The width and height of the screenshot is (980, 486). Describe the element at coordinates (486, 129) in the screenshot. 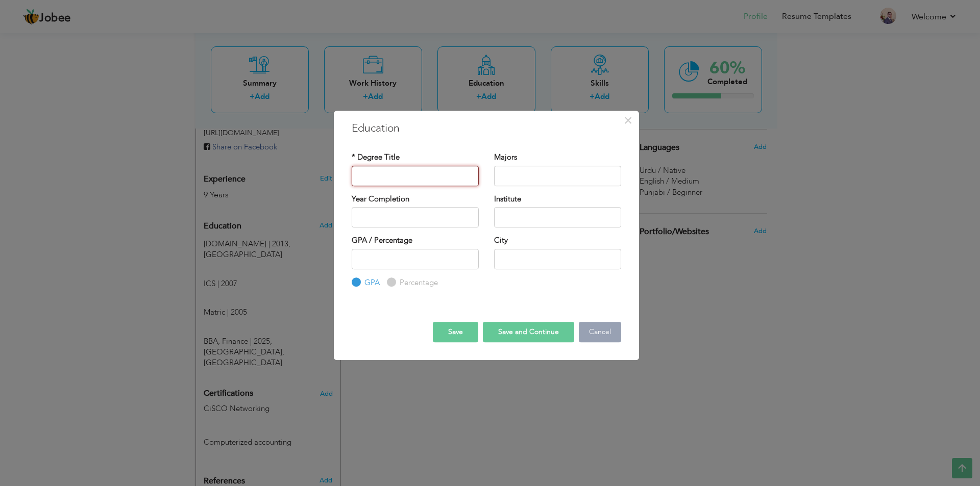

I see `h3: Education` at that location.